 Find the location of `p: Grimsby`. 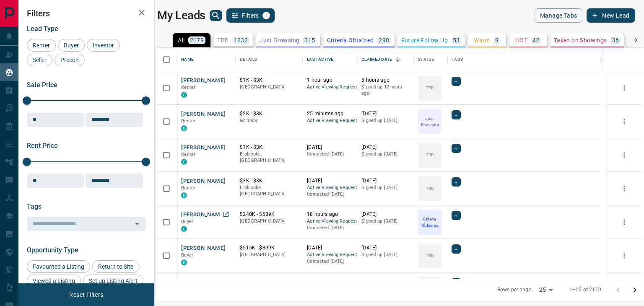

p: Grimsby is located at coordinates (269, 121).